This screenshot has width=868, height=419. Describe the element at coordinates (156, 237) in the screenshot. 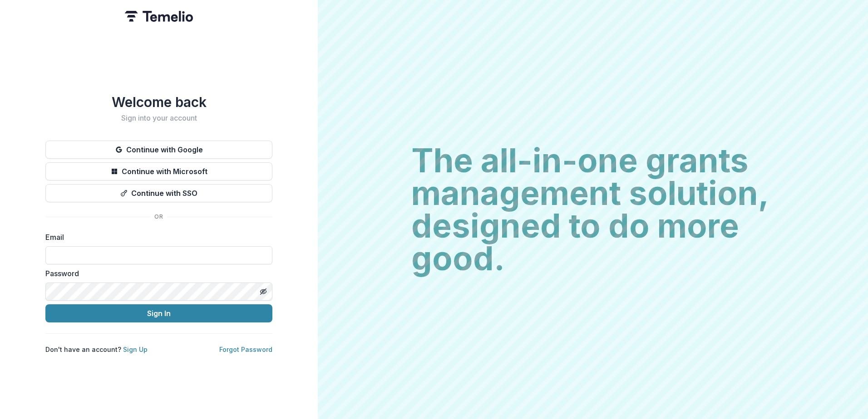

I see `label: Email` at that location.